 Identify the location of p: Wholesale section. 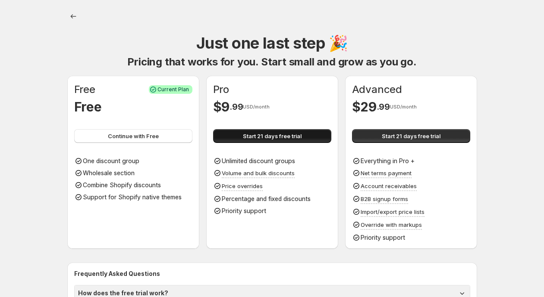
(109, 173).